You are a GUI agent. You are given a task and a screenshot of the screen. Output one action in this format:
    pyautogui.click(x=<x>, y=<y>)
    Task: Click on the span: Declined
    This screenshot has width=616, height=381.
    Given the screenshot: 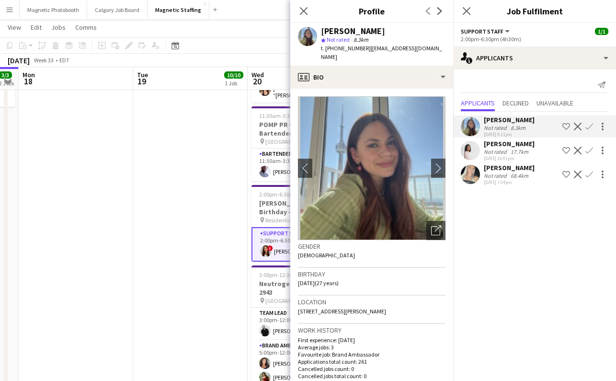 What is the action you would take?
    pyautogui.click(x=515, y=103)
    